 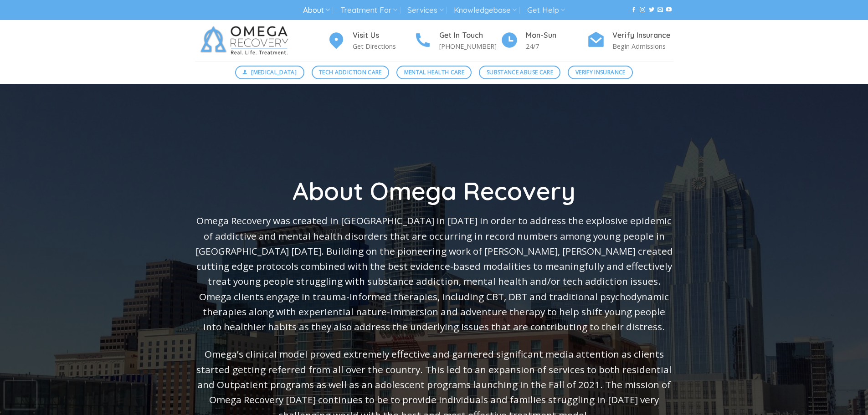 What do you see at coordinates (651, 10) in the screenshot?
I see `a: Follow on Twitter` at bounding box center [651, 10].